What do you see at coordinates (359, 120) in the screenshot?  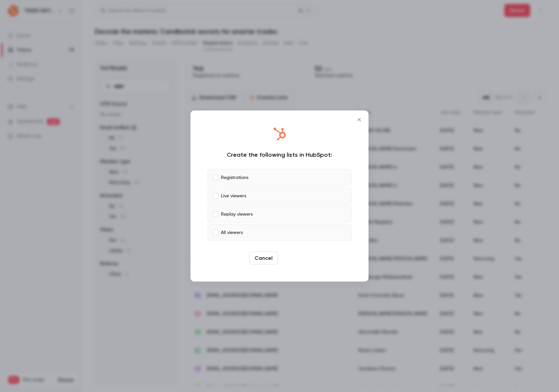 I see `button: Close` at bounding box center [359, 120].